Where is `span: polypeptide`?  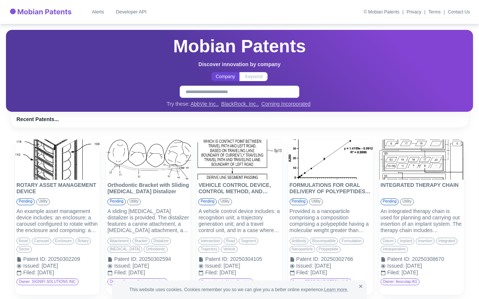
span: polypeptide is located at coordinates (329, 250).